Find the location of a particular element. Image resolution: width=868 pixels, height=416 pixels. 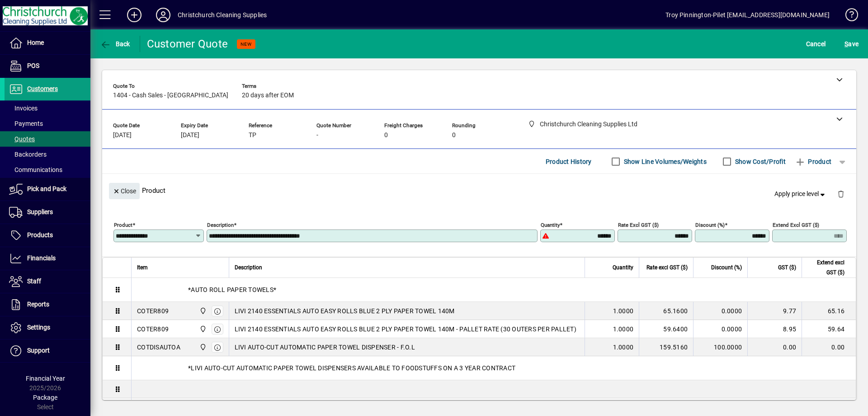

button: Cancel is located at coordinates (816, 44).